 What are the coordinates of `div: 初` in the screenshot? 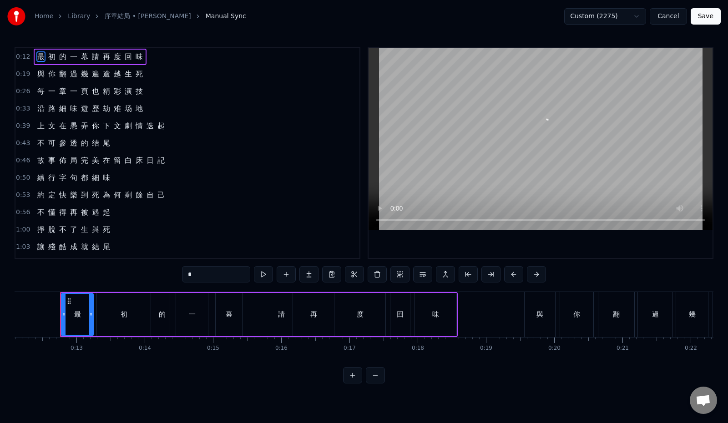 It's located at (124, 314).